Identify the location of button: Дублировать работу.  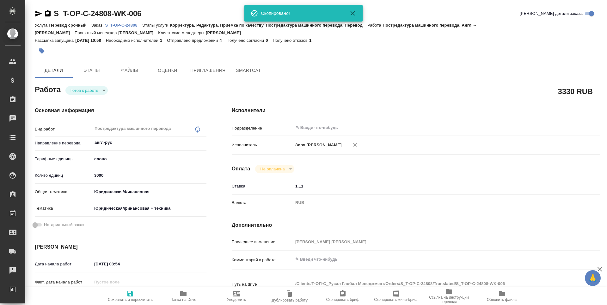
(290, 296).